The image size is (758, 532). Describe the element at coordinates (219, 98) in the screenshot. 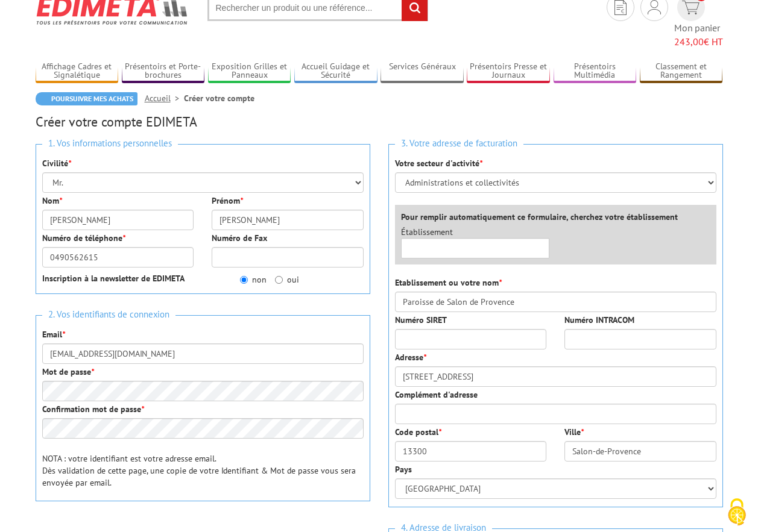

I see `li: Créer votre compte` at that location.